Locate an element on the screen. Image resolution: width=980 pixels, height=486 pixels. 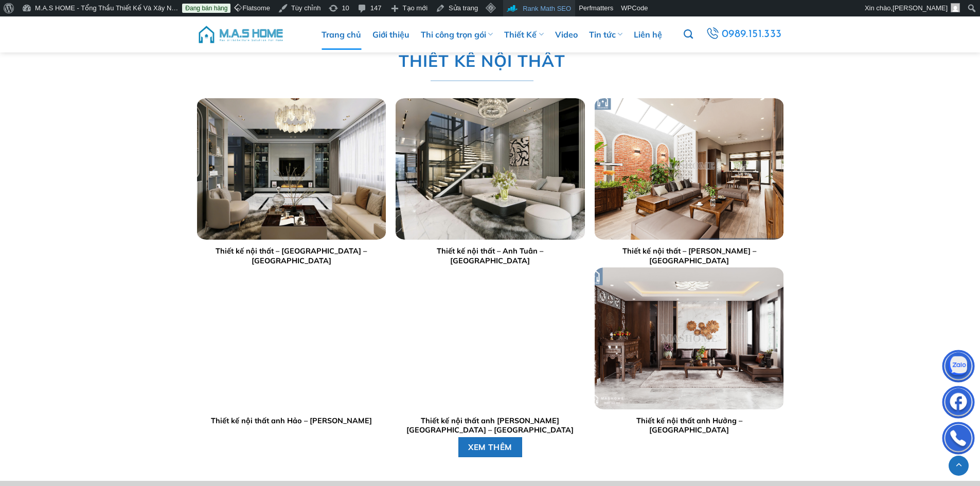
a: Liên hệ is located at coordinates (647, 35).